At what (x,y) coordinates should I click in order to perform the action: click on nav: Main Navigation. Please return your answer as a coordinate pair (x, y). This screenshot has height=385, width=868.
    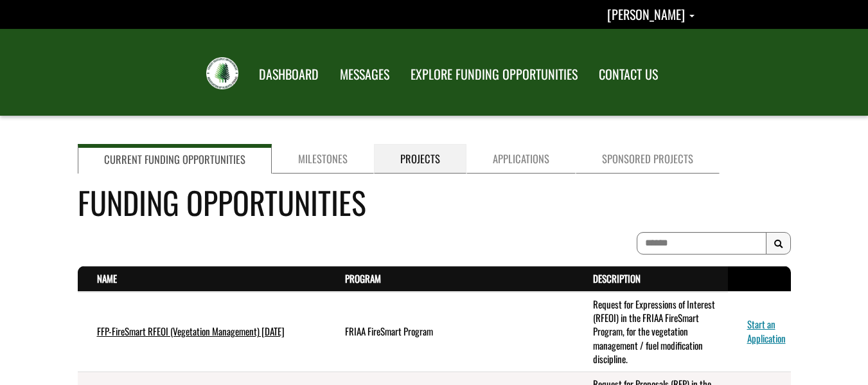
    Looking at the image, I should click on (458, 73).